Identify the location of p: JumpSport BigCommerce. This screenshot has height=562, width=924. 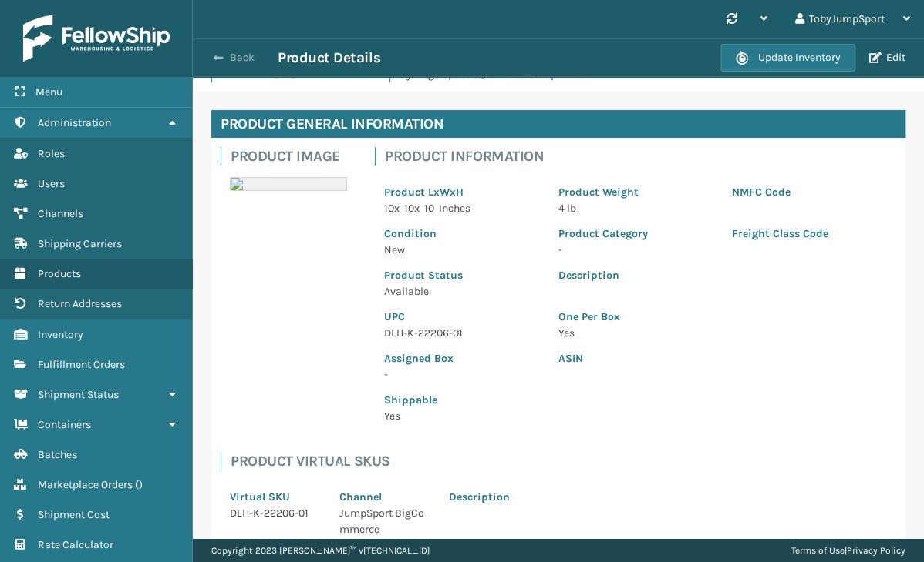
(385, 522).